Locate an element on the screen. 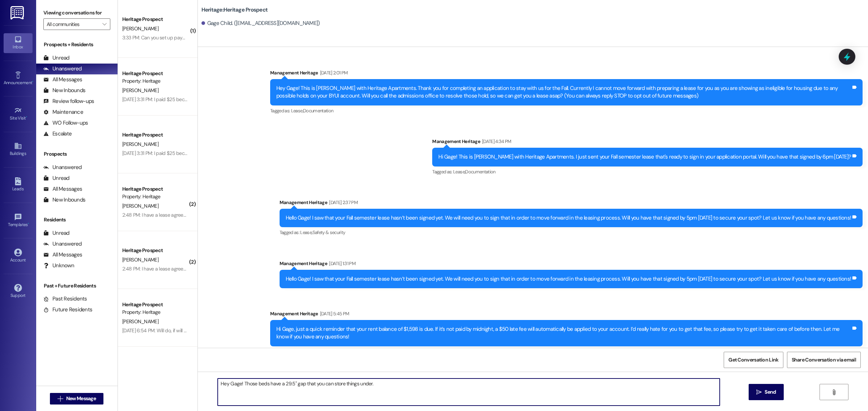 Image resolution: width=868 pixels, height=411 pixels. div: Hi Gage, just a quick reminder that your rent balance of $1,598 is due. If it’s not paid by midni... is located at coordinates (563, 333).